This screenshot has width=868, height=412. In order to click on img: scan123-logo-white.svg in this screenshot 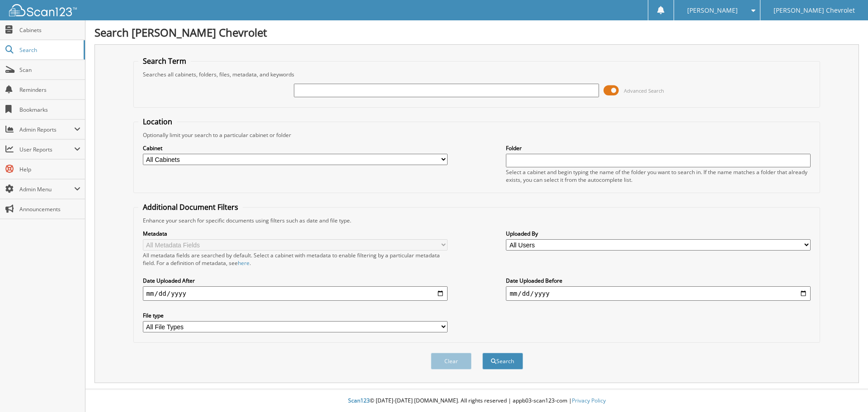, I will do `click(43, 10)`.